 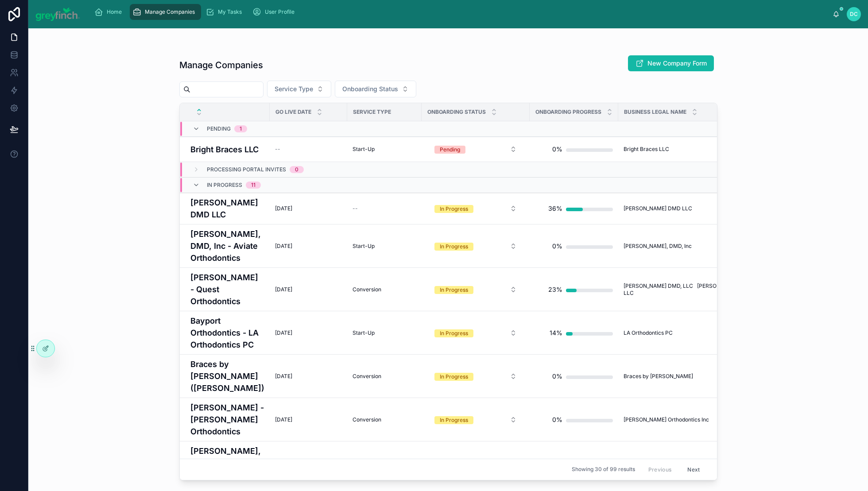 What do you see at coordinates (293, 112) in the screenshot?
I see `span: Go Live Date` at bounding box center [293, 112].